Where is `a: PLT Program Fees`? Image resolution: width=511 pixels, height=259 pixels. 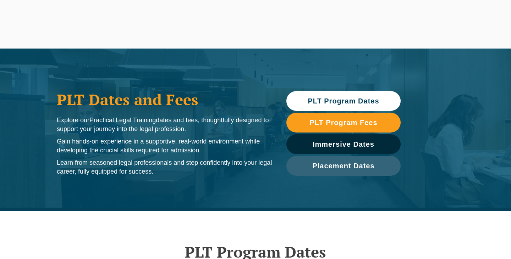 a: PLT Program Fees is located at coordinates (343, 123).